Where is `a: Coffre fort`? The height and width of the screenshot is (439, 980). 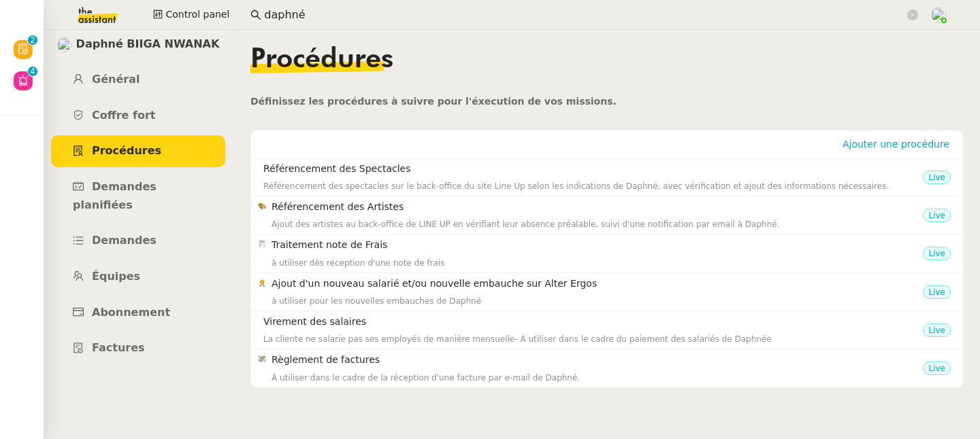
a: Coffre fort is located at coordinates (138, 115).